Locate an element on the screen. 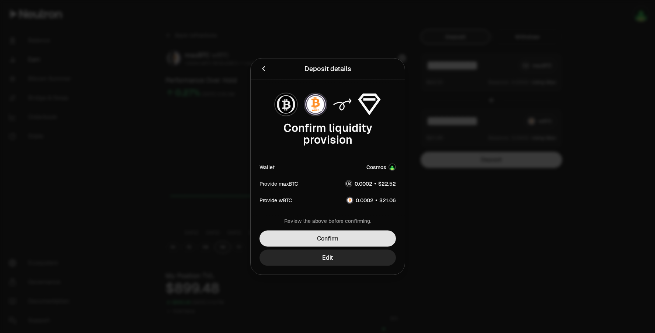 This screenshot has width=655, height=333. img: Account Image is located at coordinates (392, 167).